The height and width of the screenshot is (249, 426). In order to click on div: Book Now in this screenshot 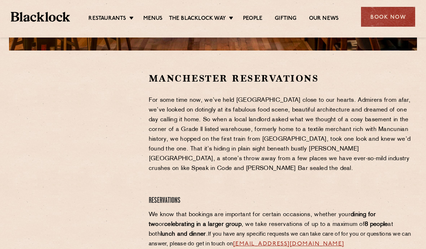, I will do `click(388, 17)`.